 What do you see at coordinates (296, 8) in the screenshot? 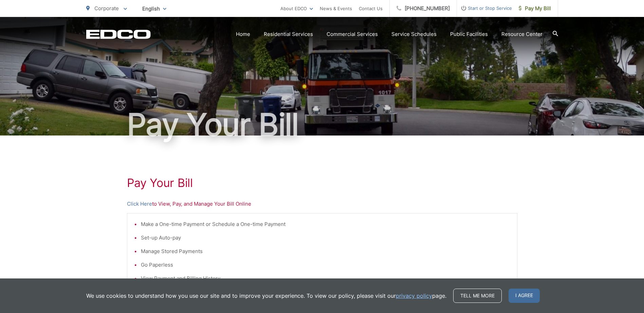
I see `a: About EDCO` at bounding box center [296, 8].